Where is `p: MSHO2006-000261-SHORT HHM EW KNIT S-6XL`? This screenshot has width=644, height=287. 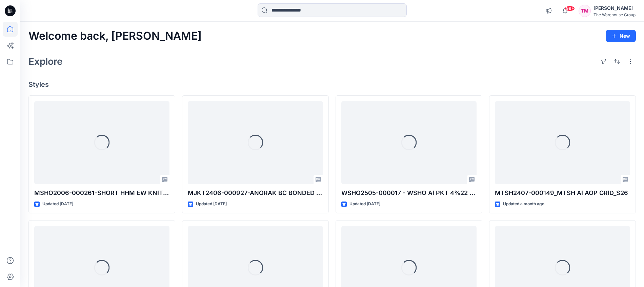
p: MSHO2006-000261-SHORT HHM EW KNIT S-6XL is located at coordinates (102, 193).